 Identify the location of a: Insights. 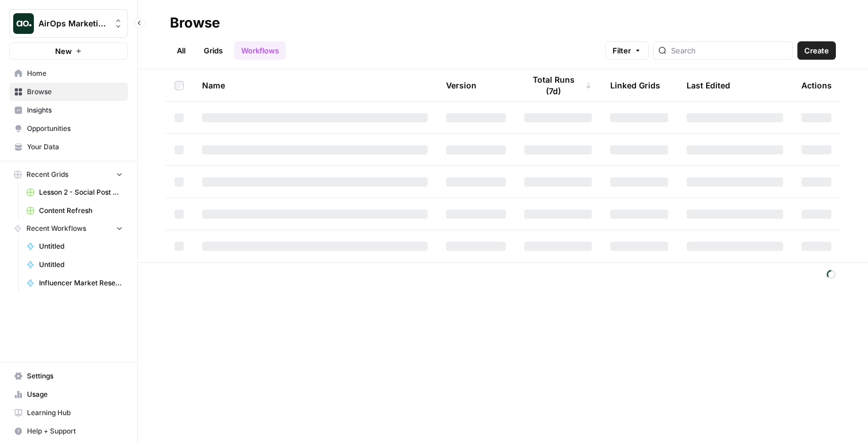
(68, 110).